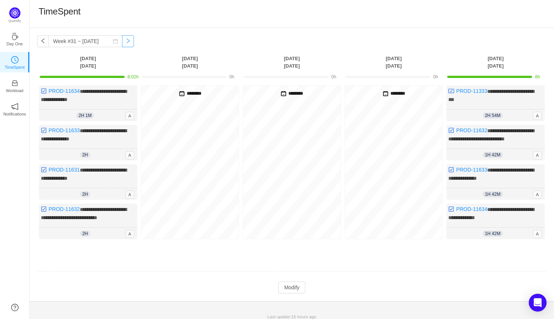 The height and width of the screenshot is (319, 554). Describe the element at coordinates (15, 307) in the screenshot. I see `a: icon: question-circle` at that location.